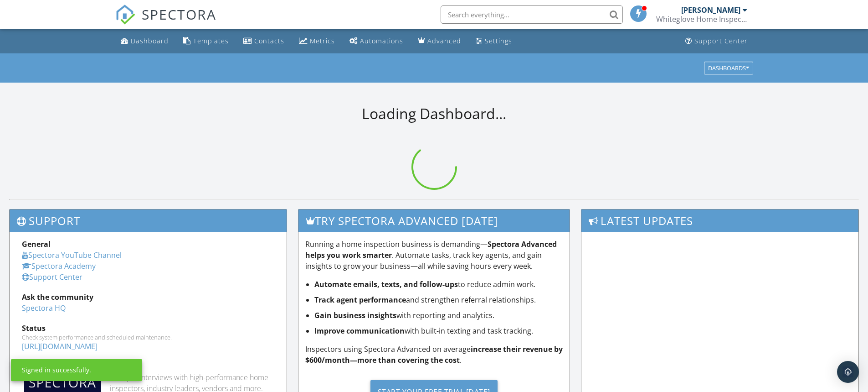 This screenshot has height=392, width=868. Describe the element at coordinates (376, 41) in the screenshot. I see `a: Automations (Basic)` at that location.